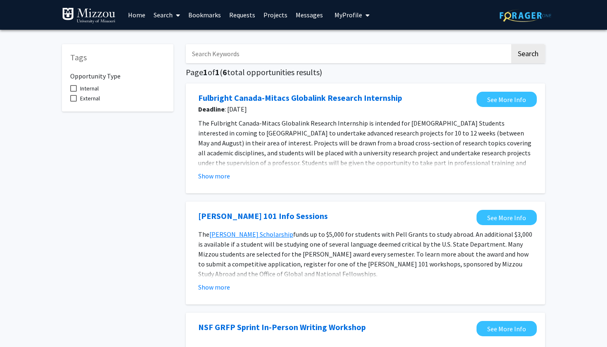 Image resolution: width=607 pixels, height=347 pixels. What do you see at coordinates (137, 15) in the screenshot?
I see `a: Home` at bounding box center [137, 15].